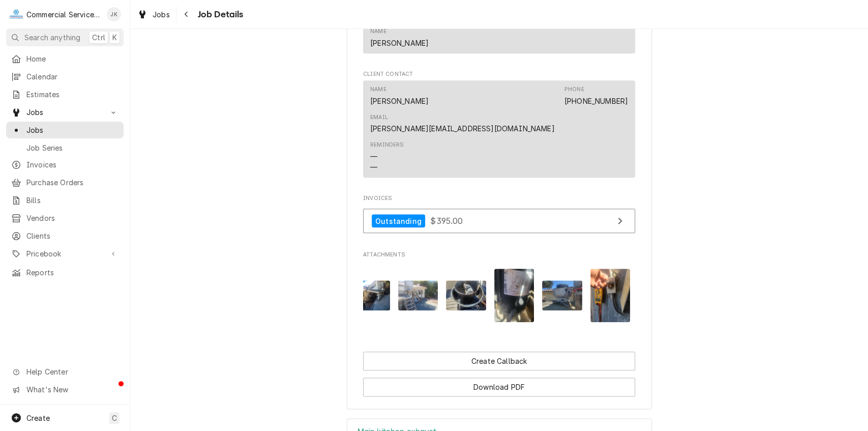 The height and width of the screenshot is (431, 868). Describe the element at coordinates (65, 371) in the screenshot. I see `a: Go to Help Center` at that location.